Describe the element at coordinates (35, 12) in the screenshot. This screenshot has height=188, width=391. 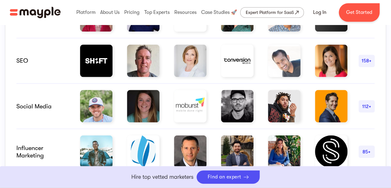
I see `a: home` at that location.